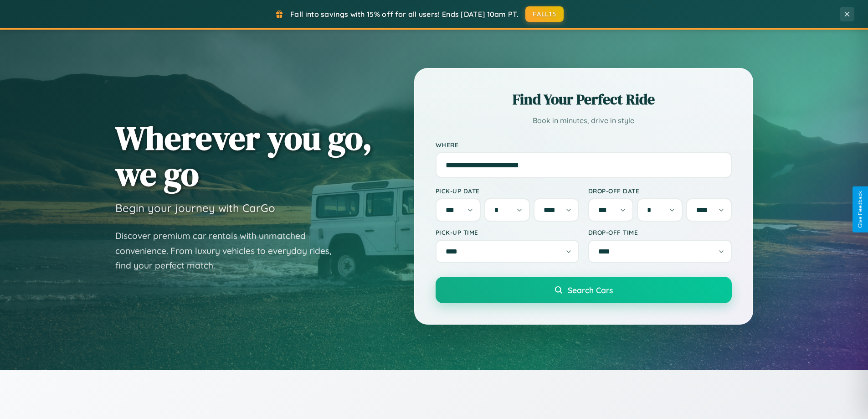  What do you see at coordinates (583, 121) in the screenshot?
I see `p: Book in minutes, drive in style` at bounding box center [583, 121].